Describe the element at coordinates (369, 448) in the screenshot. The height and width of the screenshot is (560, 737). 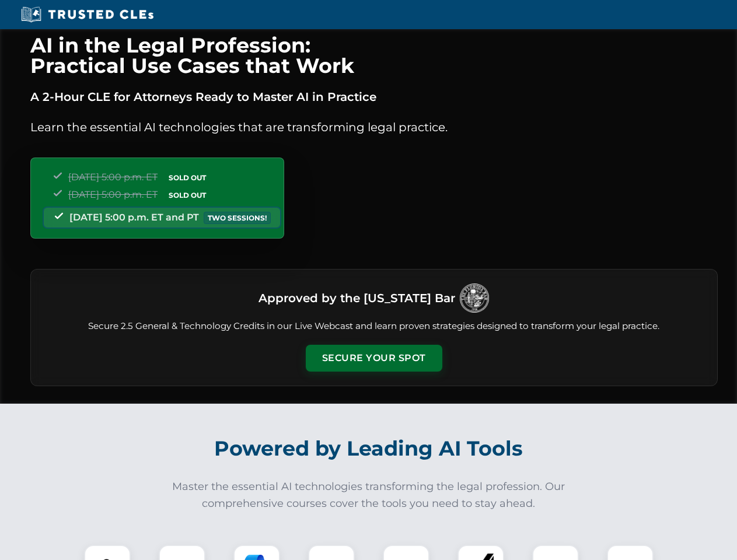
I see `h2: Powered by Leading AI Tools` at that location.